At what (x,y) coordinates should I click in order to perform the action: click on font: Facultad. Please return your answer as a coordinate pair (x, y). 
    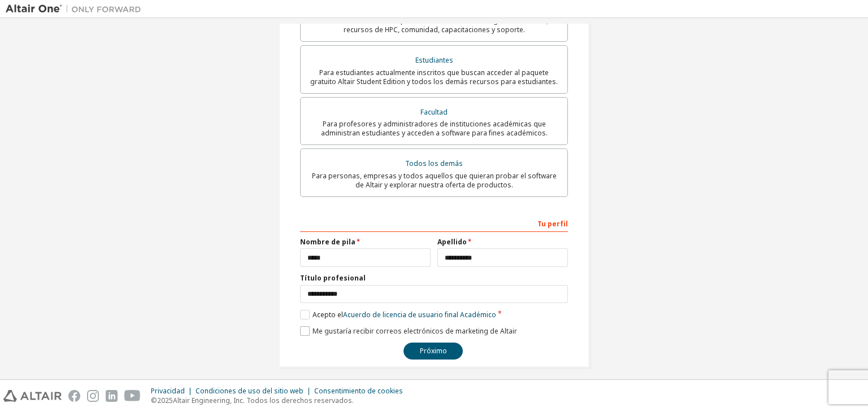
    Looking at the image, I should click on (434, 112).